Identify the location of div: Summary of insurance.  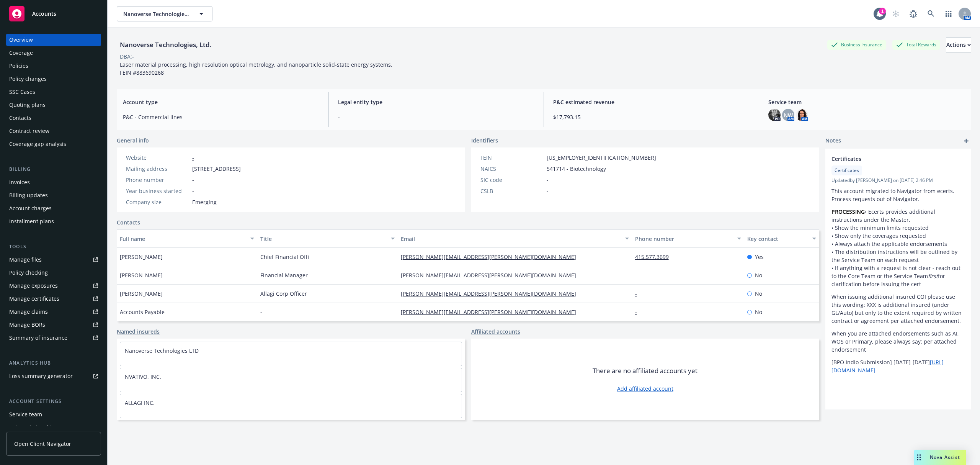
(39, 338).